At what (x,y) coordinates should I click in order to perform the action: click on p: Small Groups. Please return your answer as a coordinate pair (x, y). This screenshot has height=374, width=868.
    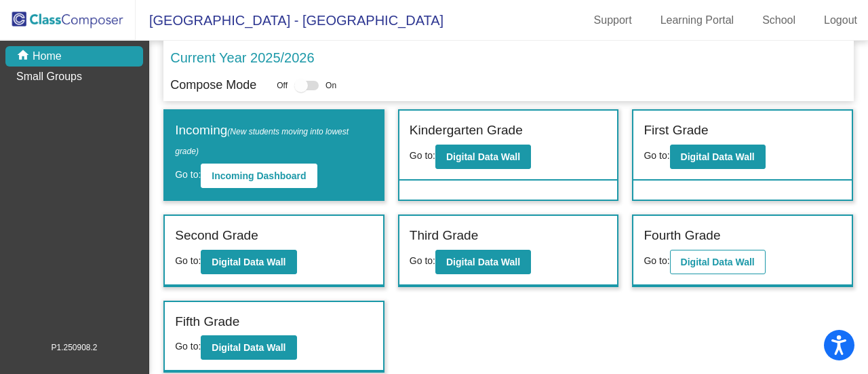
    Looking at the image, I should click on (49, 77).